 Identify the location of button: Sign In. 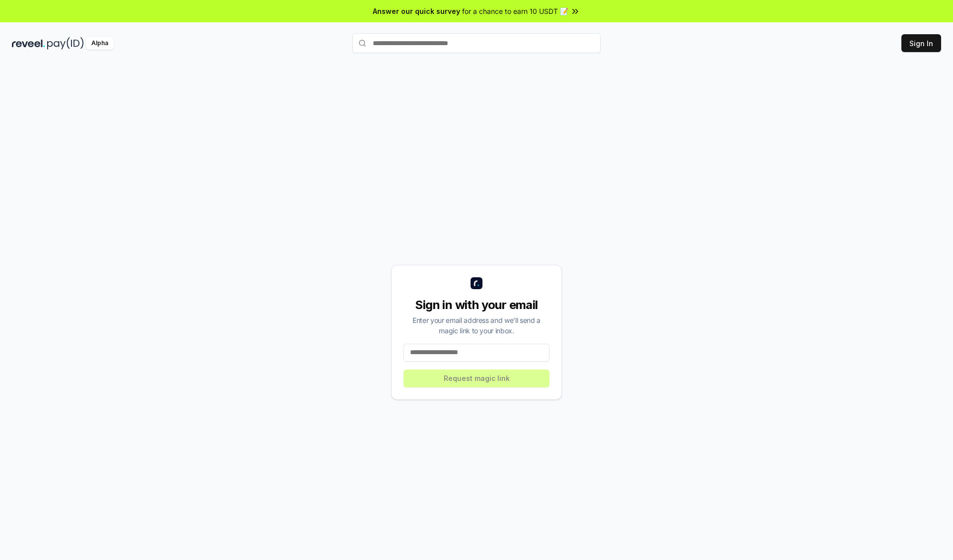
(921, 43).